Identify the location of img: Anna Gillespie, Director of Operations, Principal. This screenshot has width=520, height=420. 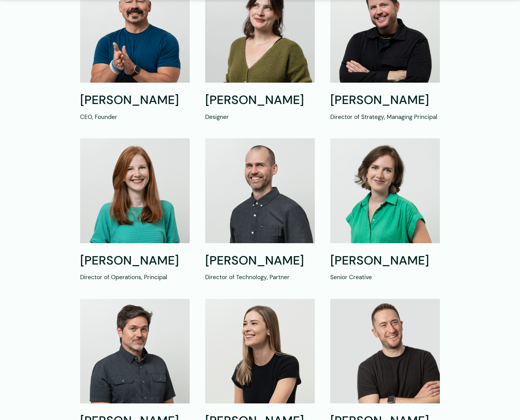
(135, 190).